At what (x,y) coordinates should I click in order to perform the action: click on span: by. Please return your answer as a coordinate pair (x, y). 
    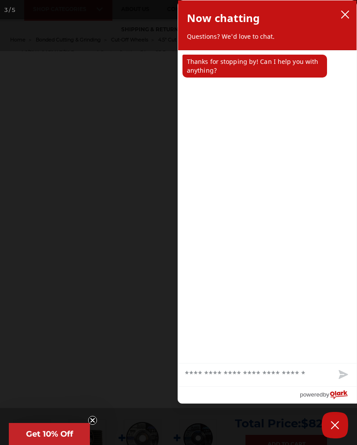
    Looking at the image, I should click on (326, 394).